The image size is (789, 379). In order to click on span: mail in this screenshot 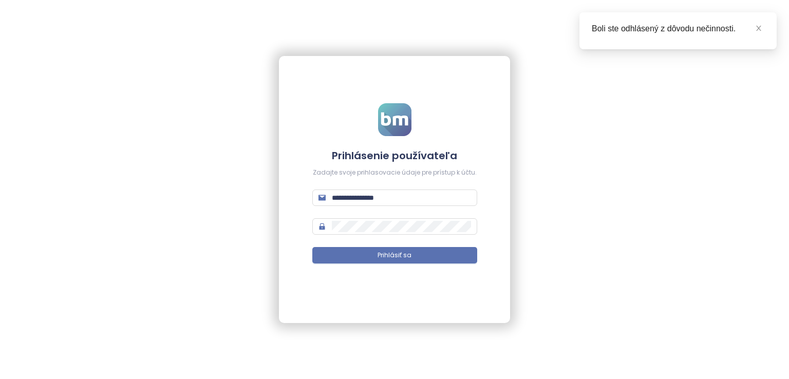, I will do `click(322, 198)`.